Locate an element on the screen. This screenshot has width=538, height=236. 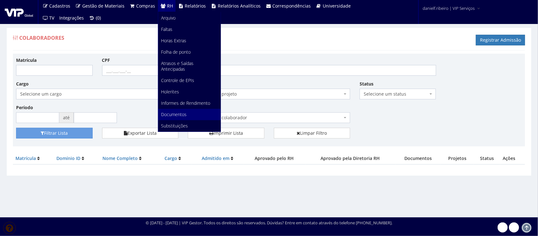
label: Cargo is located at coordinates (22, 84).